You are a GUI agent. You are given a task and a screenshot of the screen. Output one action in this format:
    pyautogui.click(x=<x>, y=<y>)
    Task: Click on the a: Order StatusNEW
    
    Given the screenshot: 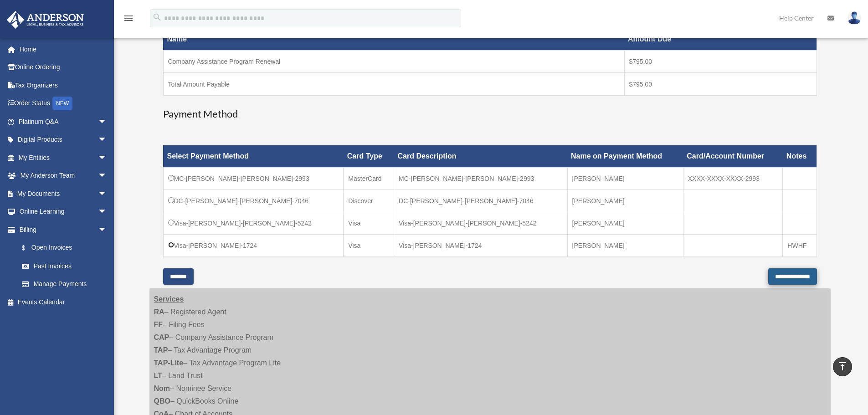 What is the action you would take?
    pyautogui.click(x=63, y=103)
    